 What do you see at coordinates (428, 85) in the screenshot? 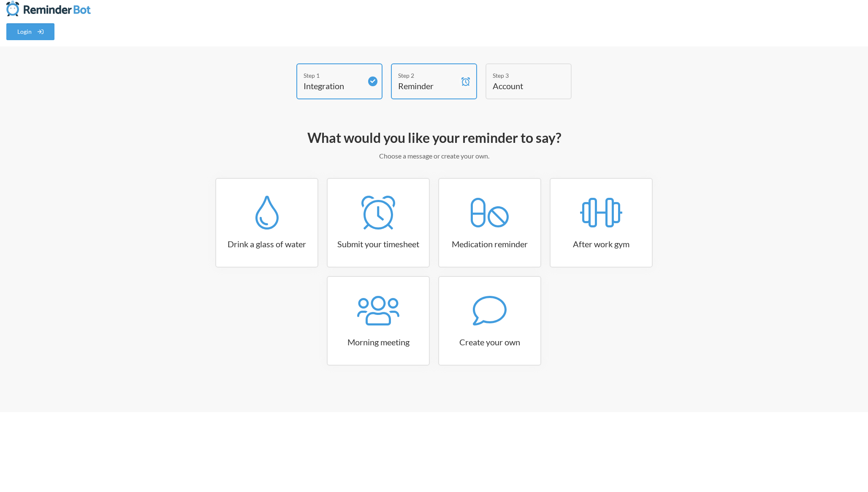
I see `h4: Reminder` at bounding box center [428, 85].